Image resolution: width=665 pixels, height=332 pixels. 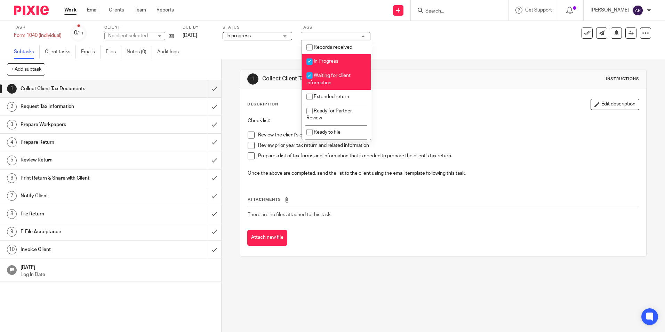 What do you see at coordinates (326, 61) in the screenshot?
I see `span: In Progress` at bounding box center [326, 61].